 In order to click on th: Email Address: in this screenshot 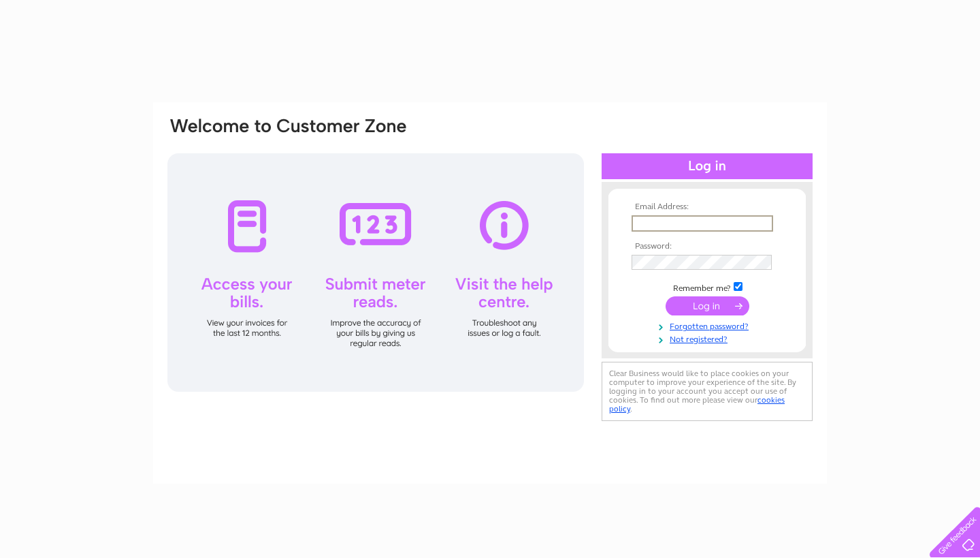, I will do `click(707, 207)`.